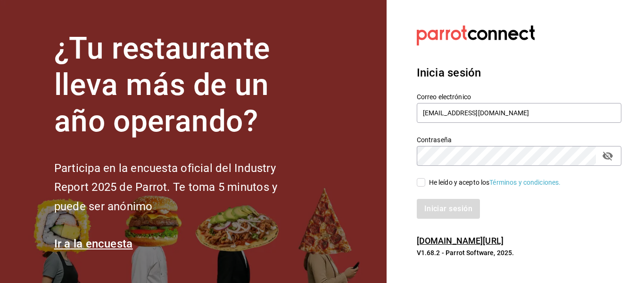  Describe the element at coordinates (182, 187) in the screenshot. I see `h2: Participa en la encuesta oficial del Industry Report 2025 de Parrot. Te toma 5 minutos y puede se...` at that location.